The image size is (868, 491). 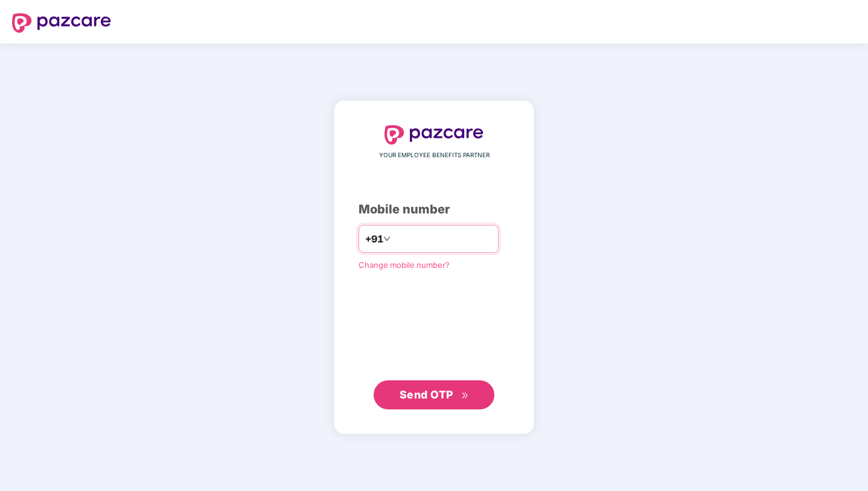 What do you see at coordinates (434, 395) in the screenshot?
I see `button: Send OTPdouble-right` at bounding box center [434, 395].